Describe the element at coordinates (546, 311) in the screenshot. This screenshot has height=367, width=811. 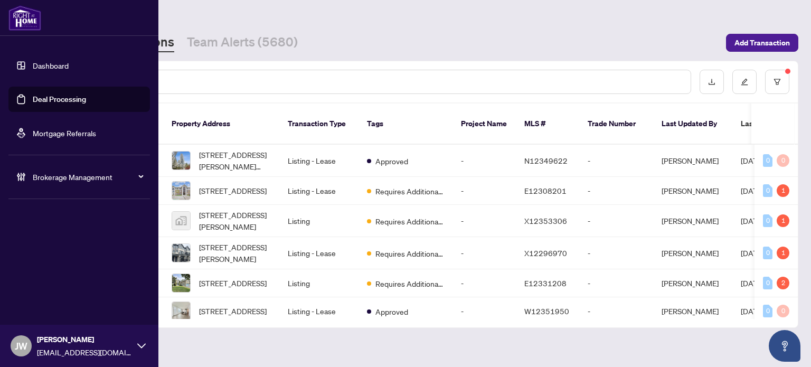
I see `span: W12351950` at that location.